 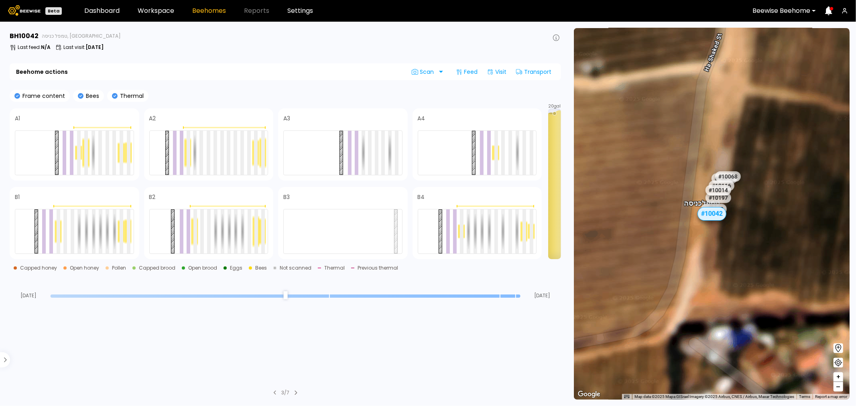 What do you see at coordinates (300, 11) in the screenshot?
I see `a: Settings` at bounding box center [300, 11].